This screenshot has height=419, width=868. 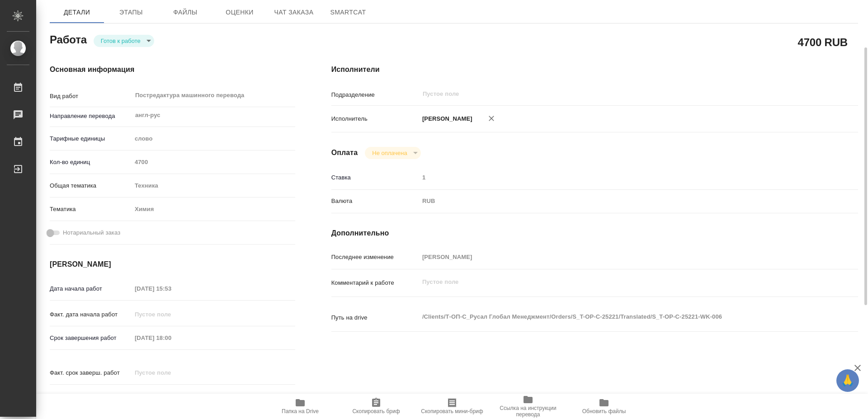 What do you see at coordinates (604, 406) in the screenshot?
I see `button: Обновить файлы` at bounding box center [604, 406].